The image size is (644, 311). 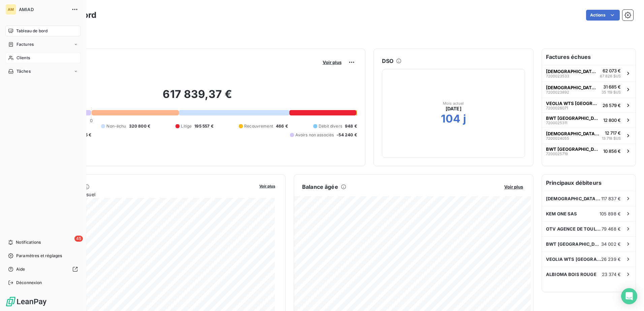 I want to click on h6: Factures échues, so click(x=589, y=57).